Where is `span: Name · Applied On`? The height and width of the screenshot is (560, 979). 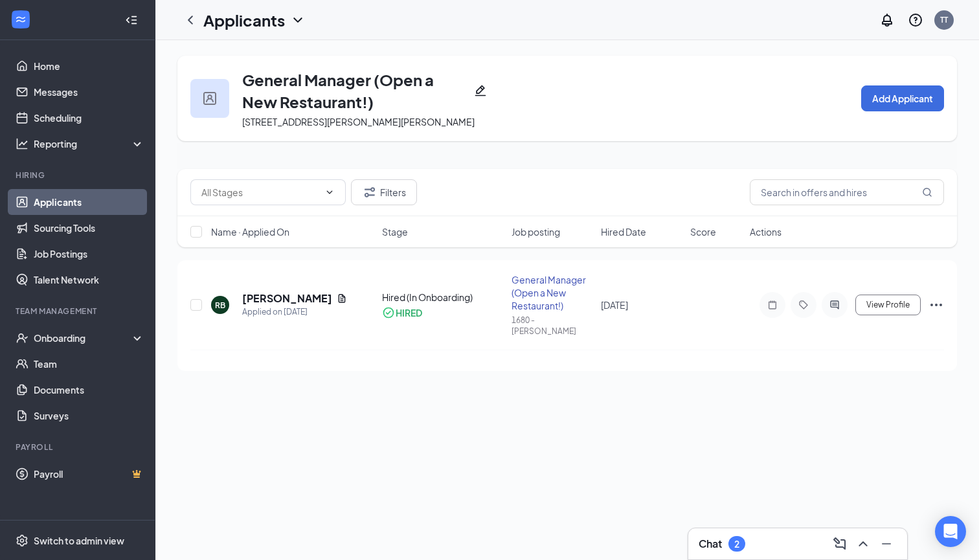
span: Name · Applied On is located at coordinates (250, 232).